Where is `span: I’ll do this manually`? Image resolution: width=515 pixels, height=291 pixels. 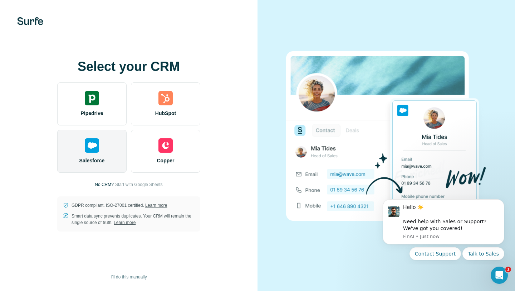
span: I’ll do this manually is located at coordinates (128, 277).